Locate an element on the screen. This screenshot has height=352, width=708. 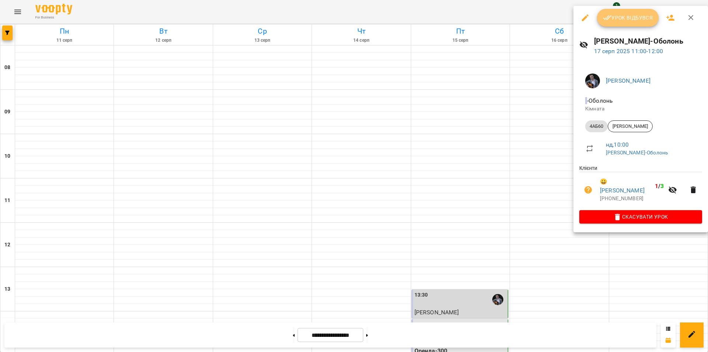
button: Скасувати Урок is located at coordinates (641, 217).